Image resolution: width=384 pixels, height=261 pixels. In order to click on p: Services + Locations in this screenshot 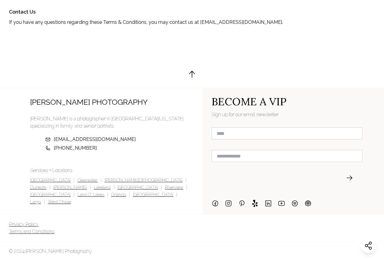, I will do `click(112, 170)`.